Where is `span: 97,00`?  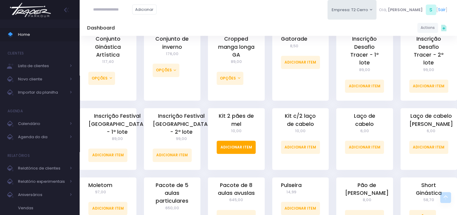 span: 97,00 is located at coordinates (100, 192).